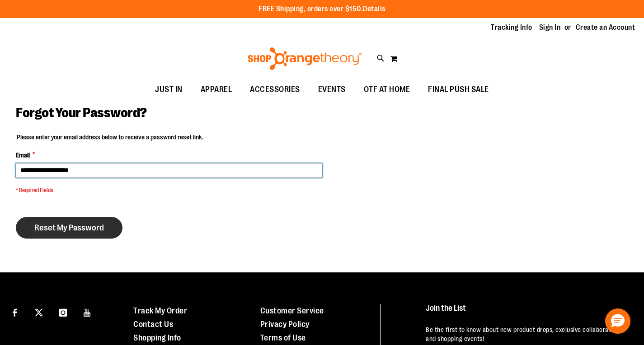 Image resolution: width=644 pixels, height=345 pixels. Describe the element at coordinates (81, 113) in the screenshot. I see `span: Forgot Your Password?` at that location.